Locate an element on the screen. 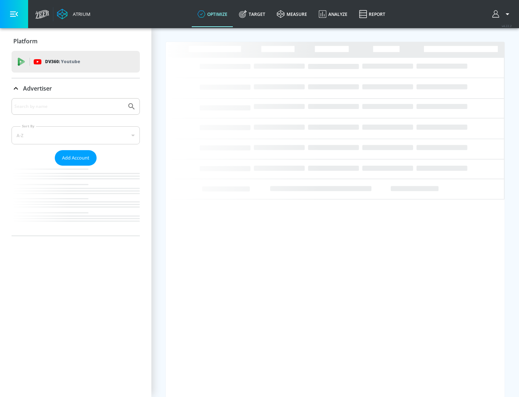 The image size is (519, 397). p: DV360: is located at coordinates (62, 62).